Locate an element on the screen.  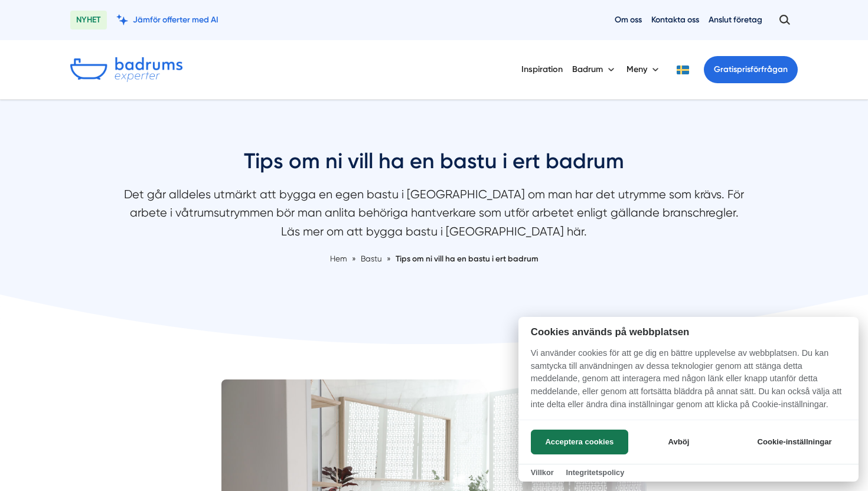
button: Avböj is located at coordinates (678, 442).